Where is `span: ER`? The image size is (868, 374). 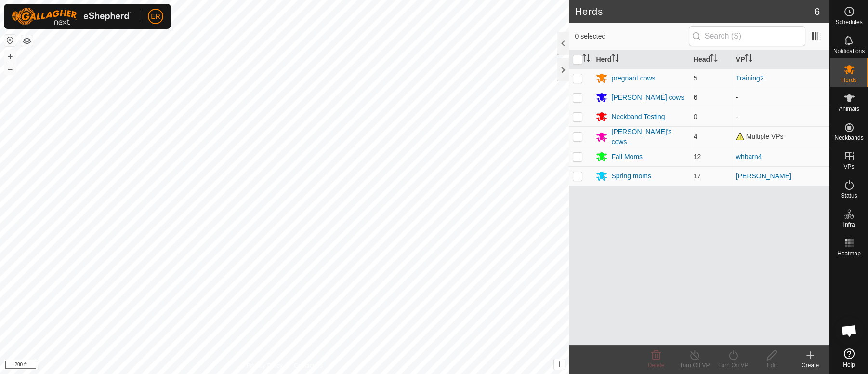 span: ER is located at coordinates (155, 17).